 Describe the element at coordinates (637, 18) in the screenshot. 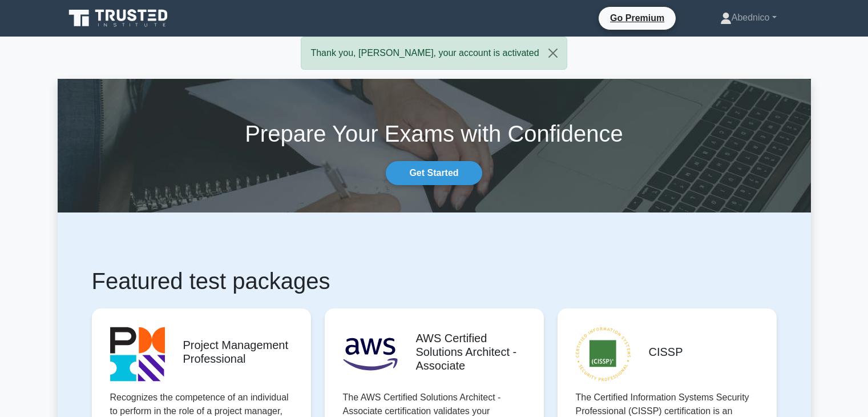

I see `a: Go Premium` at that location.